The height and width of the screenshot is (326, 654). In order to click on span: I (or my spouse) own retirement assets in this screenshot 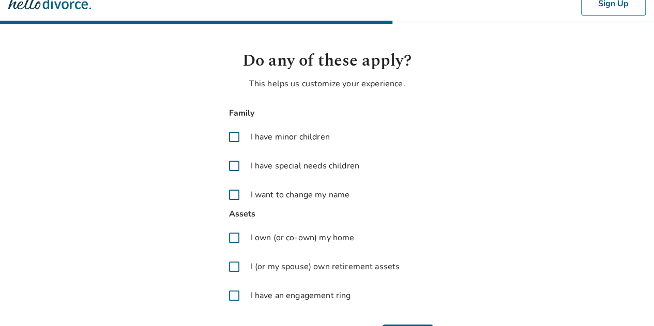, I will do `click(325, 267)`.